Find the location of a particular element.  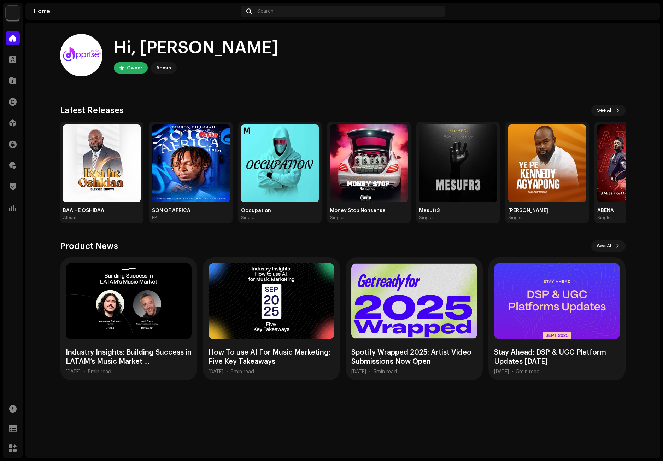

div: BAA HE OSHIDAA is located at coordinates (102, 211).